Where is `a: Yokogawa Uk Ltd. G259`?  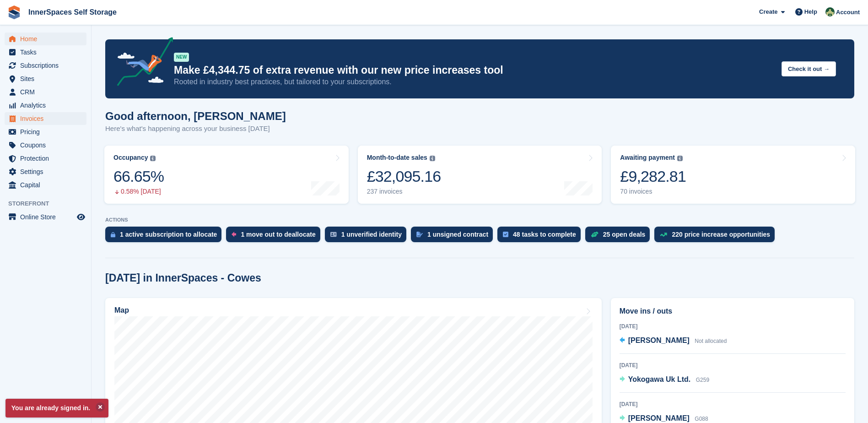 a: Yokogawa Uk Ltd. G259 is located at coordinates (665, 380).